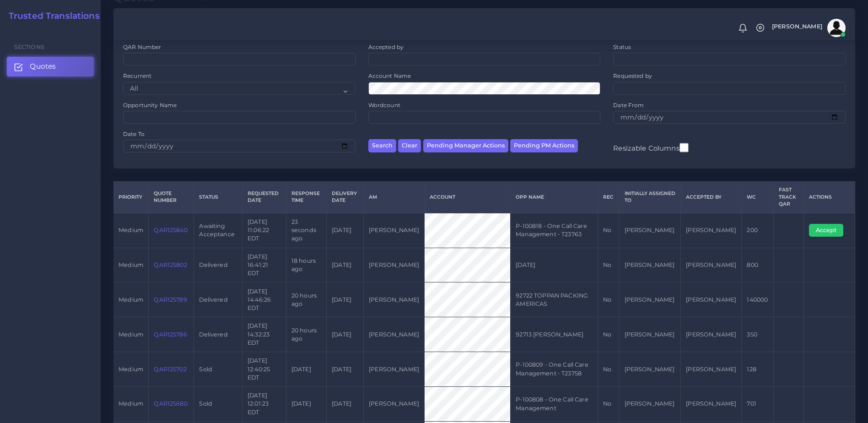 This screenshot has height=423, width=868. What do you see at coordinates (757, 198) in the screenshot?
I see `th: WC` at bounding box center [757, 198].